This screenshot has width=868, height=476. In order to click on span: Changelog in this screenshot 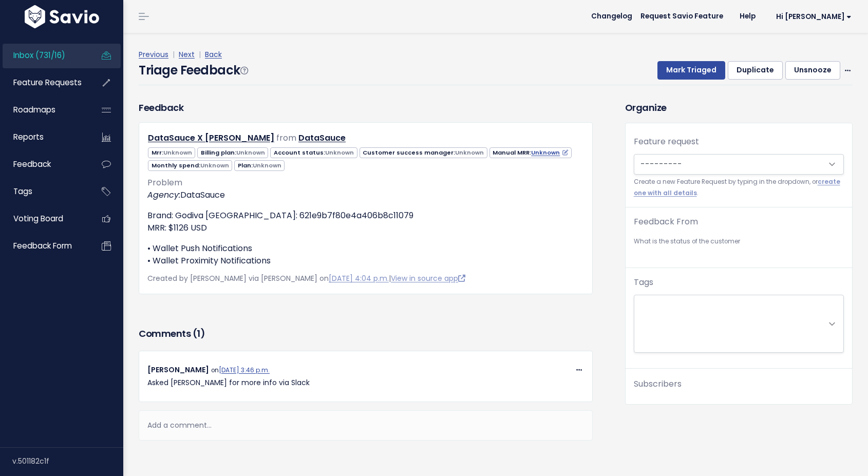, I will do `click(612, 17)`.